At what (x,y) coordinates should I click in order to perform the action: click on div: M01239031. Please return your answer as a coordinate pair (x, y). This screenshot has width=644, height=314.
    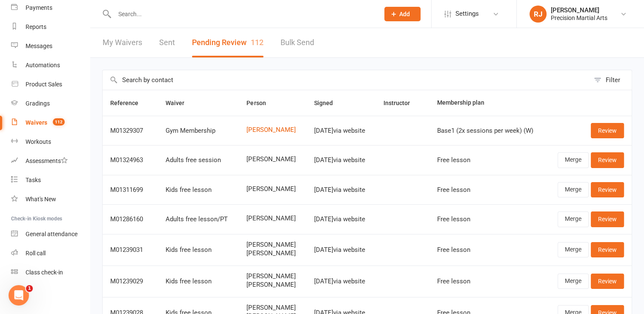
    Looking at the image, I should click on (130, 249).